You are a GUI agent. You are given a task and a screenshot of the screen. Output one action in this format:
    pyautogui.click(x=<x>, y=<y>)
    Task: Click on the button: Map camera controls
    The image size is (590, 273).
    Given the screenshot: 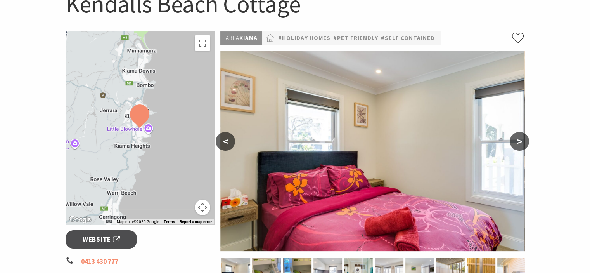 What is the action you would take?
    pyautogui.click(x=202, y=207)
    